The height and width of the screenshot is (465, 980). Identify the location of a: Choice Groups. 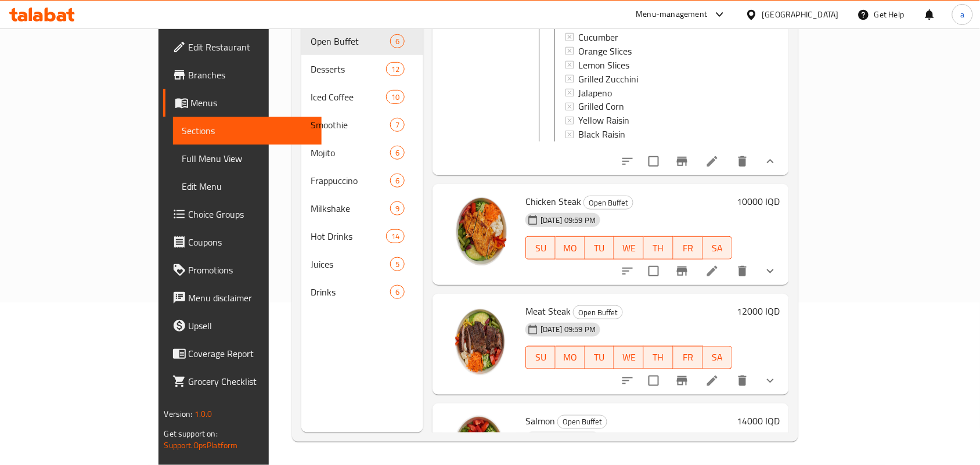
(243, 214).